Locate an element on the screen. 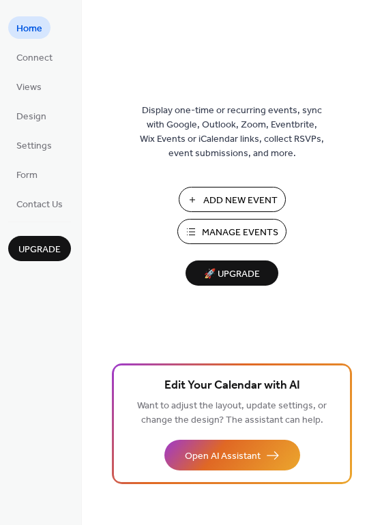  span: Views is located at coordinates (29, 87).